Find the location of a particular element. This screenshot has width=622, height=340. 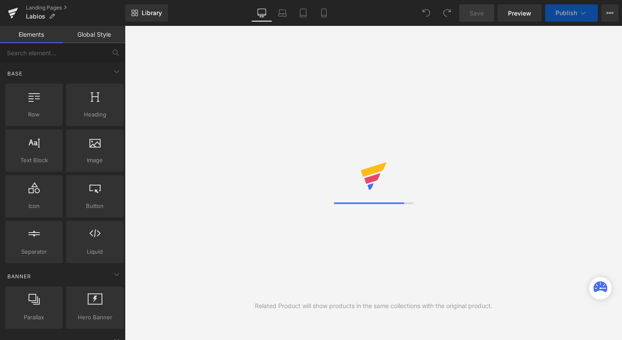

span: Preview is located at coordinates (520, 13).